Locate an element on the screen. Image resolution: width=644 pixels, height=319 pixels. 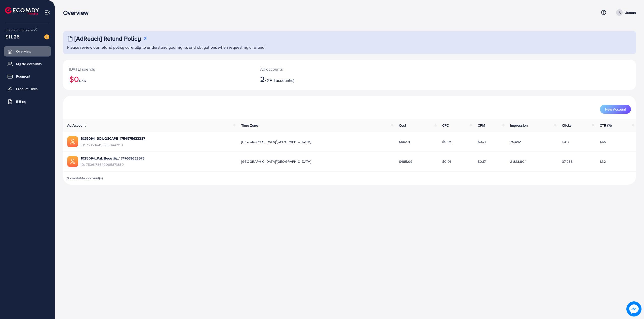
span: $56.44 is located at coordinates (404, 142).